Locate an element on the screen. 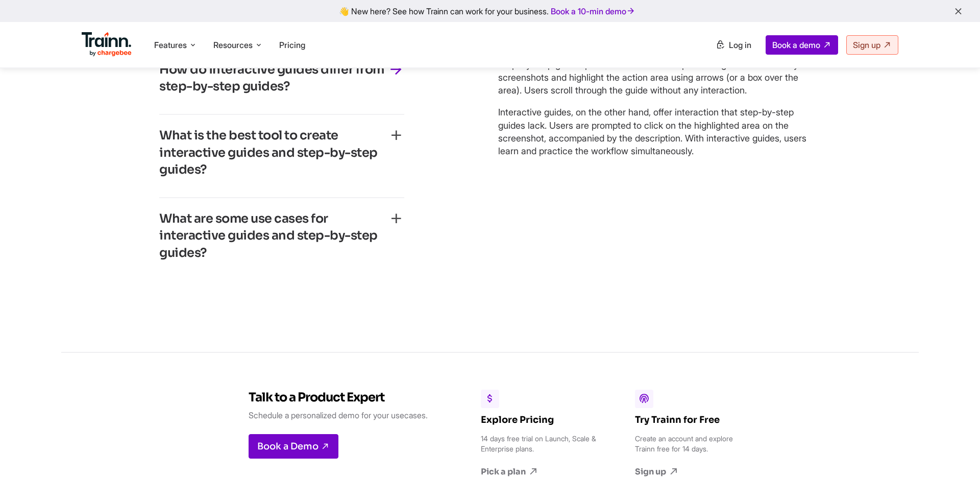 Image resolution: width=980 pixels, height=477 pixels. a: Log in is located at coordinates (734, 45).